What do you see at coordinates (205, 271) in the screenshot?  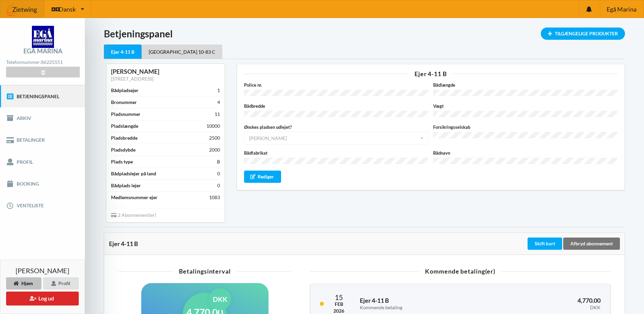 I see `div: Betalingsinterval` at bounding box center [205, 271].